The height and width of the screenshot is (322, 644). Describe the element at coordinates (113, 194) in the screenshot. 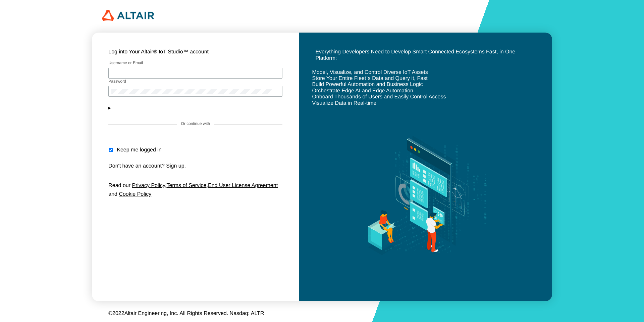

I see `span: and` at that location.